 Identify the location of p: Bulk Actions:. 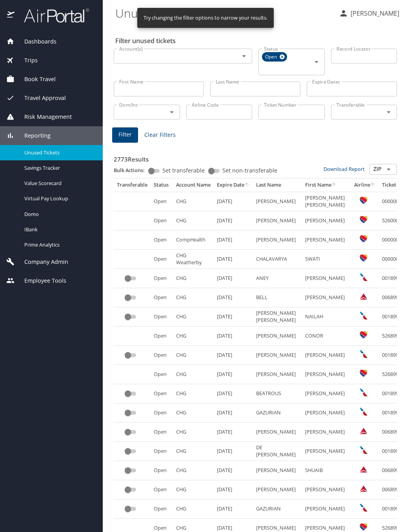
(132, 170).